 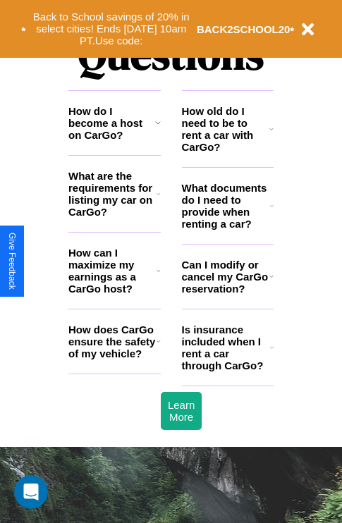 What do you see at coordinates (226, 206) in the screenshot?
I see `h3: What documents do I need to provide when renting a car?` at bounding box center [226, 206].